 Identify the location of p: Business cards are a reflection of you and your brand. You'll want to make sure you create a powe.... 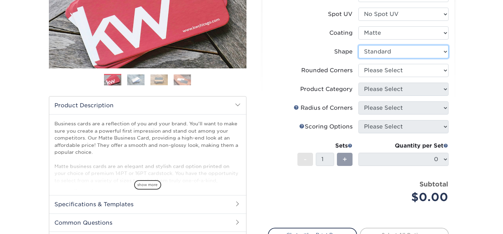
(148, 169).